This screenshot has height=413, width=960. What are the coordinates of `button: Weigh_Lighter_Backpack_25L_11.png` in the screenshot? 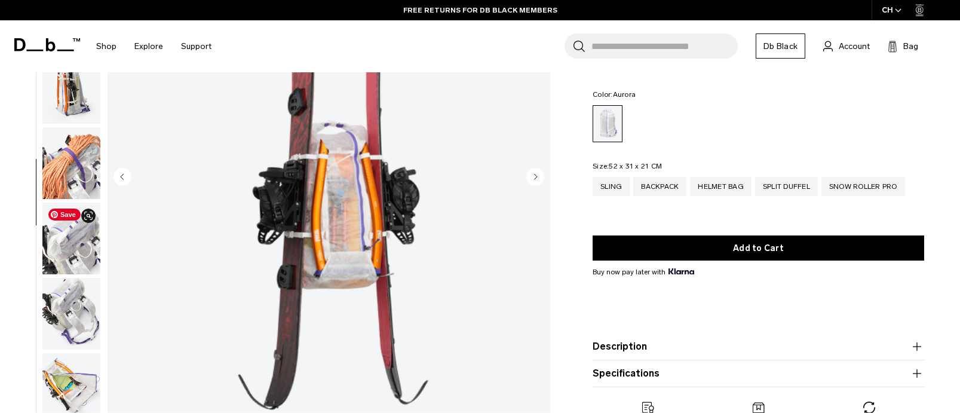 It's located at (71, 163).